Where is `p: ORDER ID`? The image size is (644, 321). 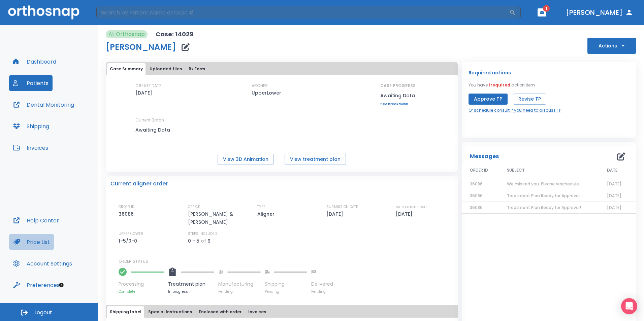
p: ORDER ID is located at coordinates (126, 207).